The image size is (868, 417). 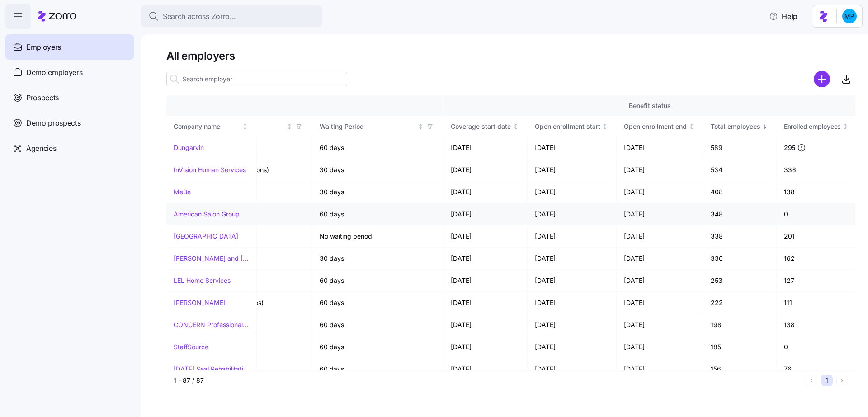 What do you see at coordinates (202, 281) in the screenshot?
I see `a: LEL Home Services` at bounding box center [202, 281].